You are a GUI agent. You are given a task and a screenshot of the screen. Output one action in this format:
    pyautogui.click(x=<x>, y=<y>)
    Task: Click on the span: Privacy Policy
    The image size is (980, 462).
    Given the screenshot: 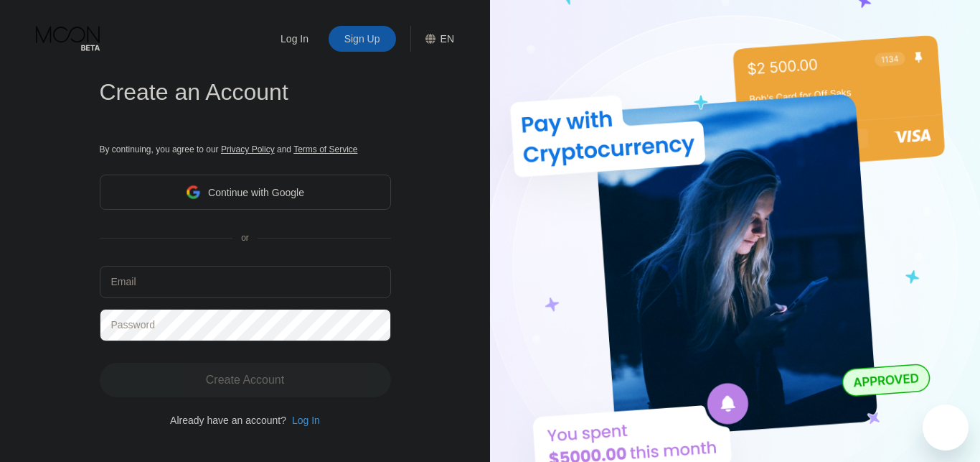 What is the action you would take?
    pyautogui.click(x=248, y=150)
    